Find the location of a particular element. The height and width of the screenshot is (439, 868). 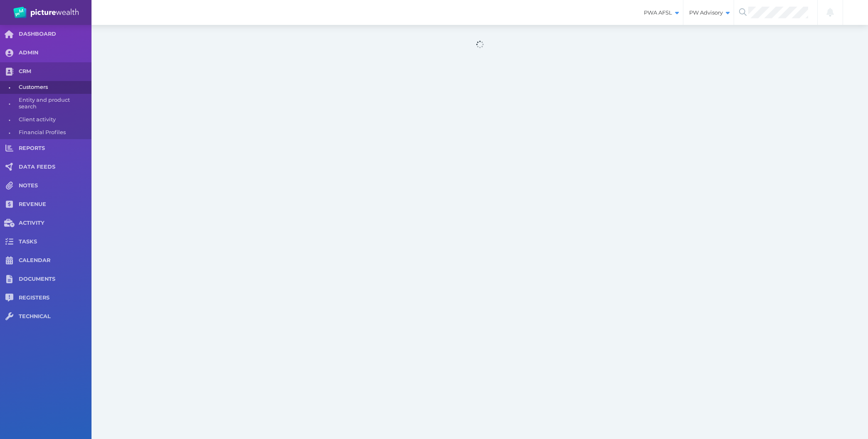

span: PWA AFSL is located at coordinates (661, 13).